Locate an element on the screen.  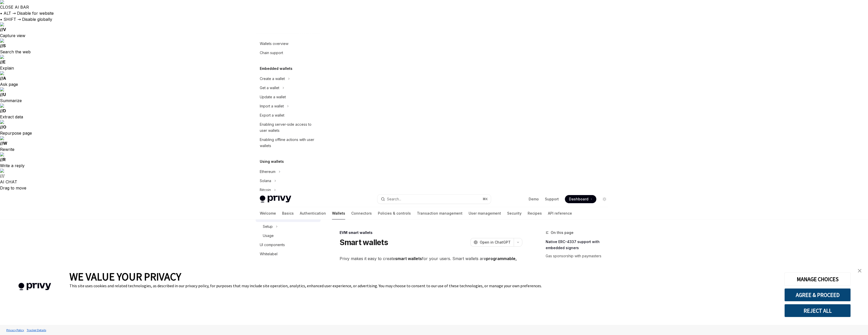
a: Connectors is located at coordinates (362, 213).